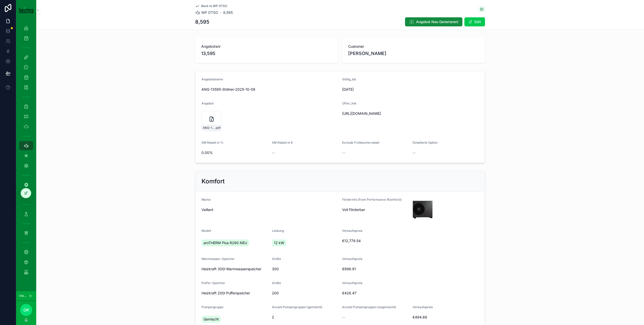 This screenshot has width=644, height=325. Describe the element at coordinates (207, 12) in the screenshot. I see `a: WP OTSO` at that location.